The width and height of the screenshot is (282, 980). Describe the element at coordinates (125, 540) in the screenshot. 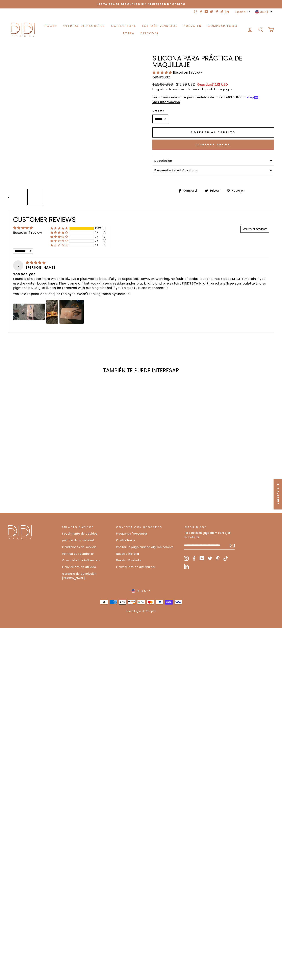

I see `a: Contáctenos` at that location.